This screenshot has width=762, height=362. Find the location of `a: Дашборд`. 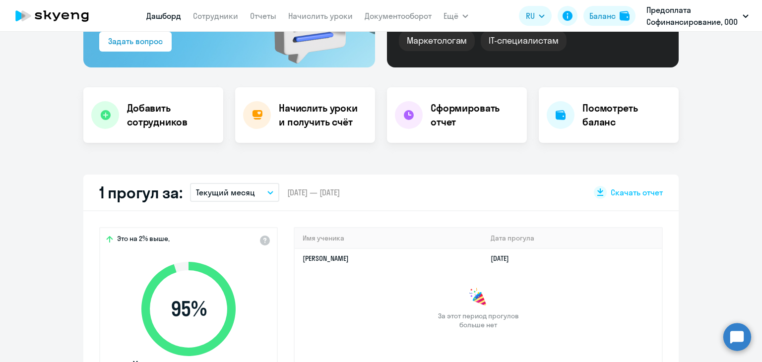

a: Дашборд is located at coordinates (164, 16).